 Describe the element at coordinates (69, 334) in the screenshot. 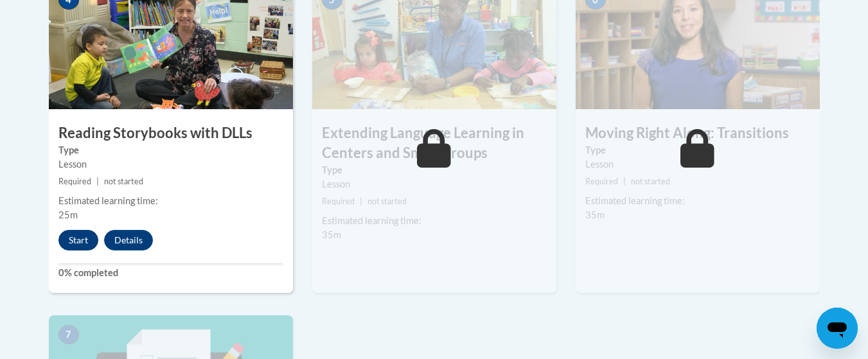

I see `span: 7` at that location.